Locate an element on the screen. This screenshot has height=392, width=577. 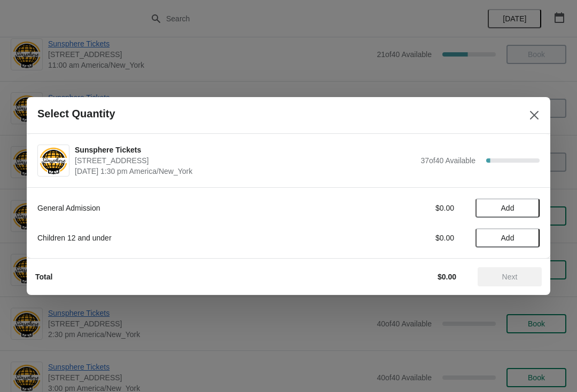
div: Children 12 and under is located at coordinates (185, 238).